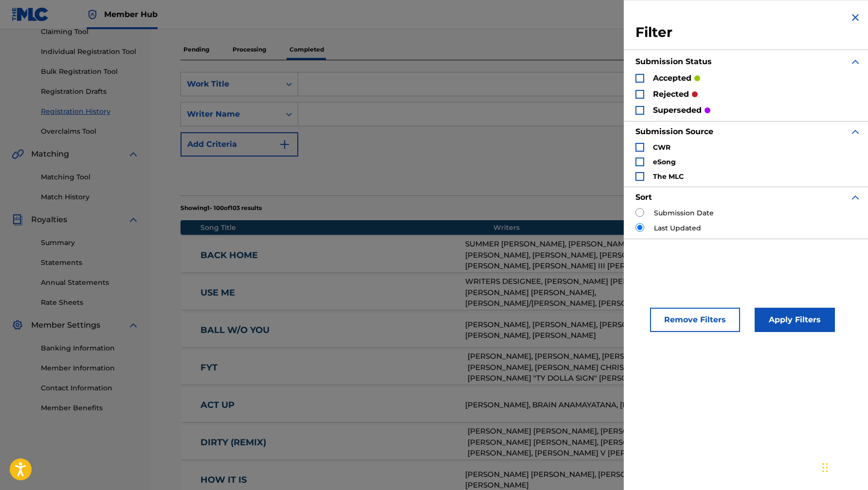  Describe the element at coordinates (90, 348) in the screenshot. I see `a: Banking Information` at that location.